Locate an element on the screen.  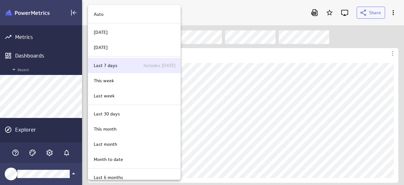
p: Last 30 days is located at coordinates (107, 114).